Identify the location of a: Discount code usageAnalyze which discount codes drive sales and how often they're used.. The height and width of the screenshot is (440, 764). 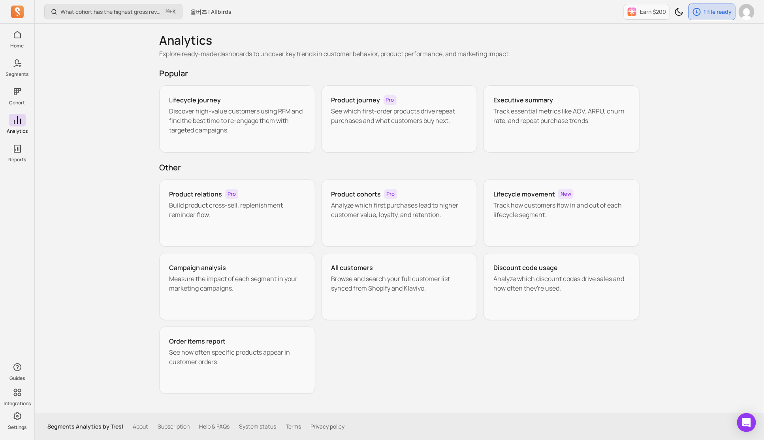
(561, 286).